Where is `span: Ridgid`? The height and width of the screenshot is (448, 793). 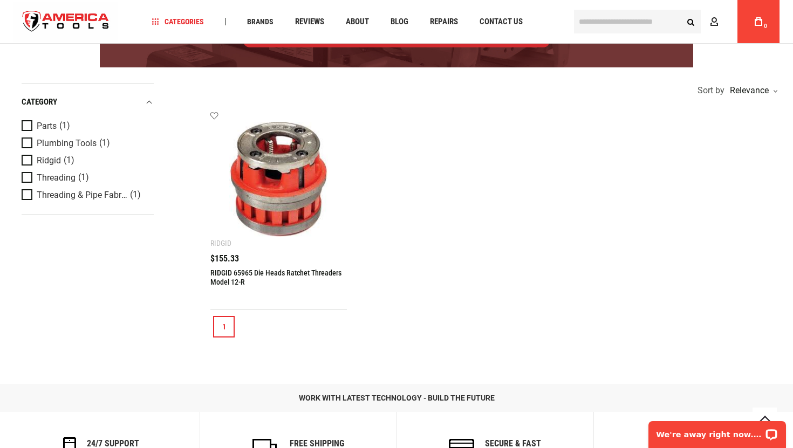
span: Ridgid is located at coordinates (49, 161).